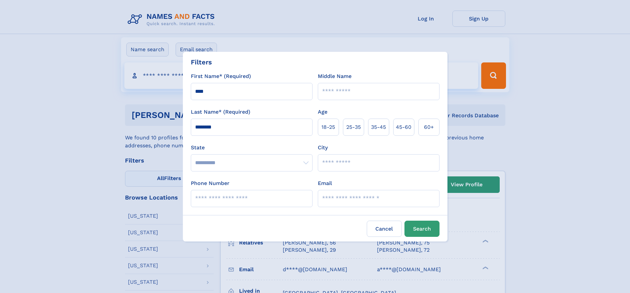 Image resolution: width=630 pixels, height=293 pixels. I want to click on label: Middle Name, so click(335, 76).